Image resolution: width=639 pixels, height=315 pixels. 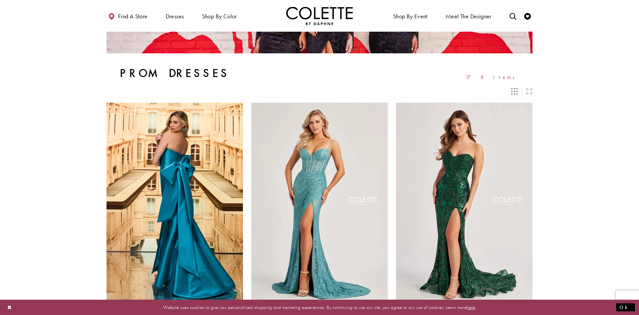 What do you see at coordinates (175, 202) in the screenshot?
I see `a: Visit Colette by Daphne Style No. CL8470 Page` at bounding box center [175, 202].